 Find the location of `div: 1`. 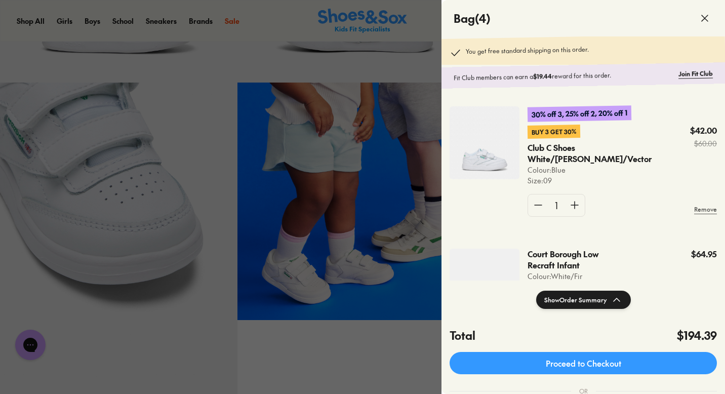

div: 1 is located at coordinates (557, 205).